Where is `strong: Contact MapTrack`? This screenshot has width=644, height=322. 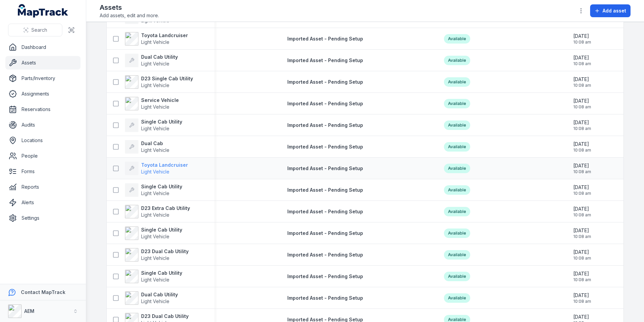 strong: Contact MapTrack is located at coordinates (44, 291).